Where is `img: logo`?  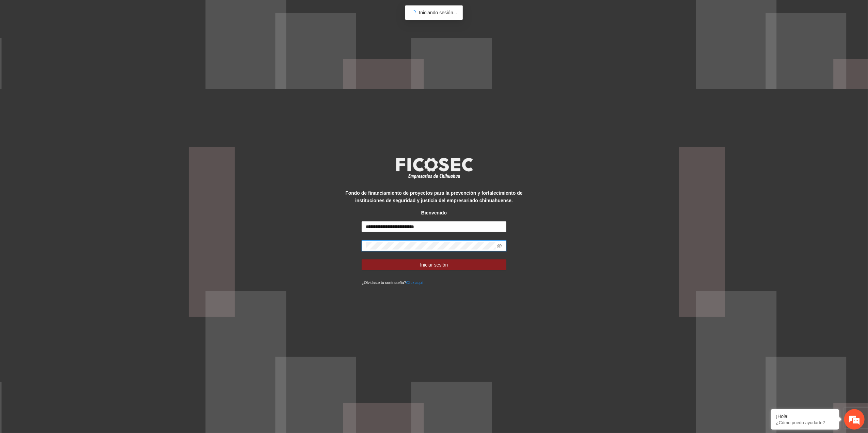
img: logo is located at coordinates (434, 168).